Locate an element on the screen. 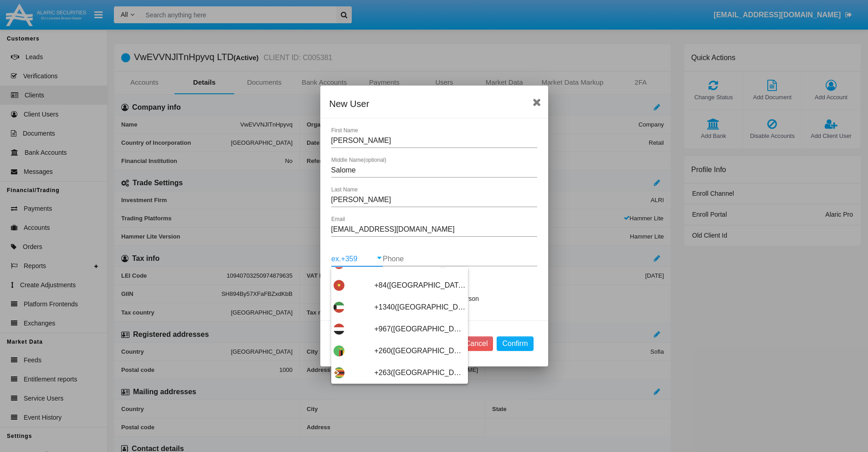 This screenshot has width=868, height=452. div: New User is located at coordinates (434, 104).